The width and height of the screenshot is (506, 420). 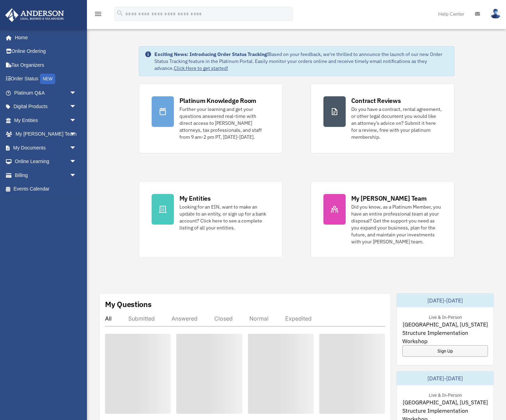 I want to click on div: Submitted, so click(x=142, y=319).